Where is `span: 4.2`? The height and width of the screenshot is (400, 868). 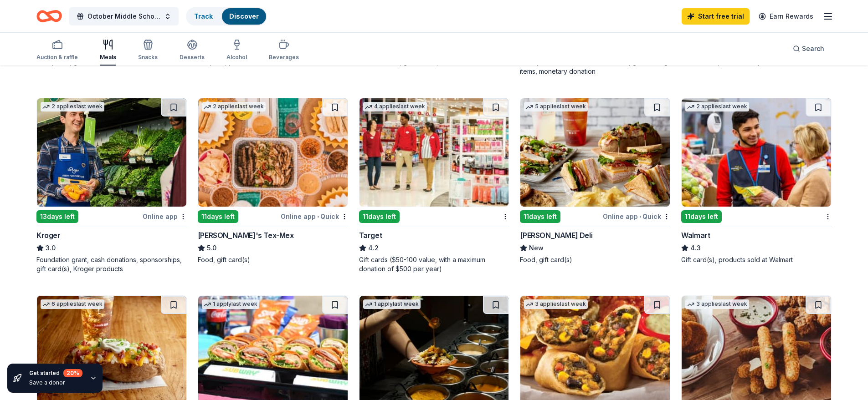
span: 4.2 is located at coordinates (373, 248).